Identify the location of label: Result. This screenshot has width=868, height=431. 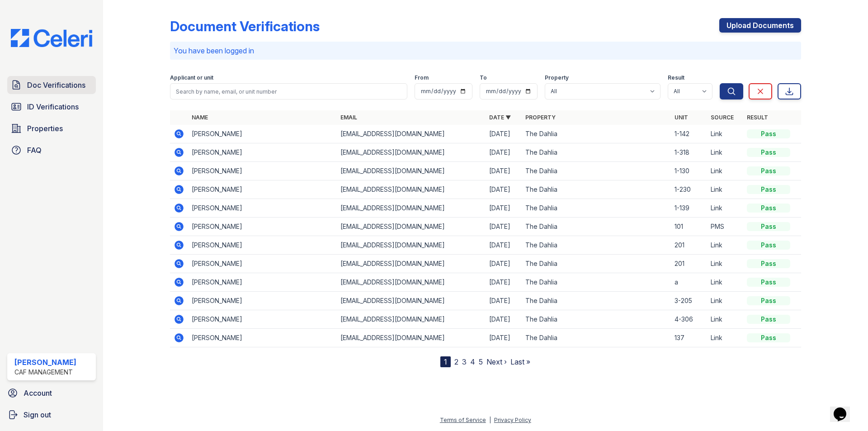
(676, 78).